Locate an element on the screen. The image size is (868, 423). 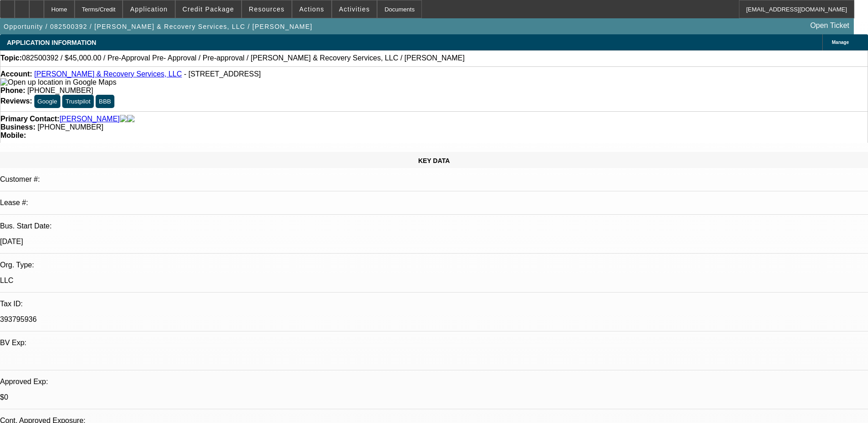
strong: Mobile: is located at coordinates (13, 135).